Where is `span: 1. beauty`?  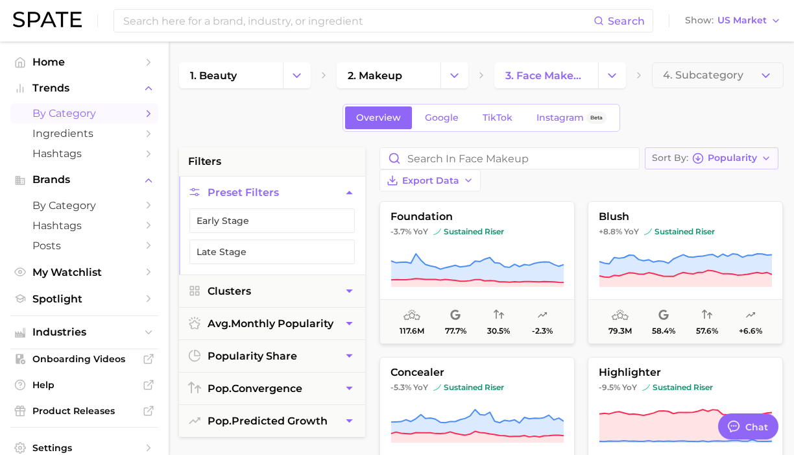
span: 1. beauty is located at coordinates (214, 75).